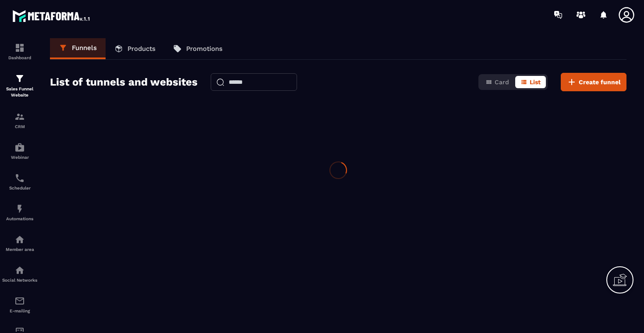 The image size is (644, 333). I want to click on button: Card, so click(498, 82).